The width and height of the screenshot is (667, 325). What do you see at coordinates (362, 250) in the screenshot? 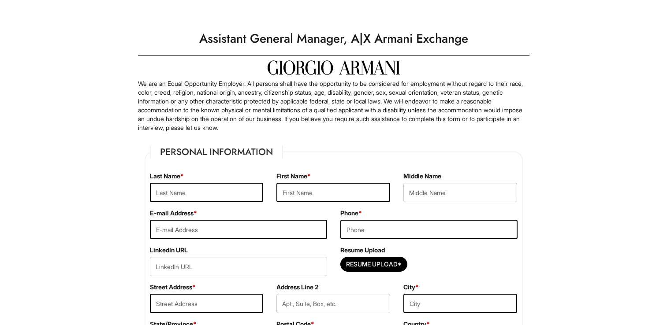
I see `label: Resume Upload` at bounding box center [362, 250].